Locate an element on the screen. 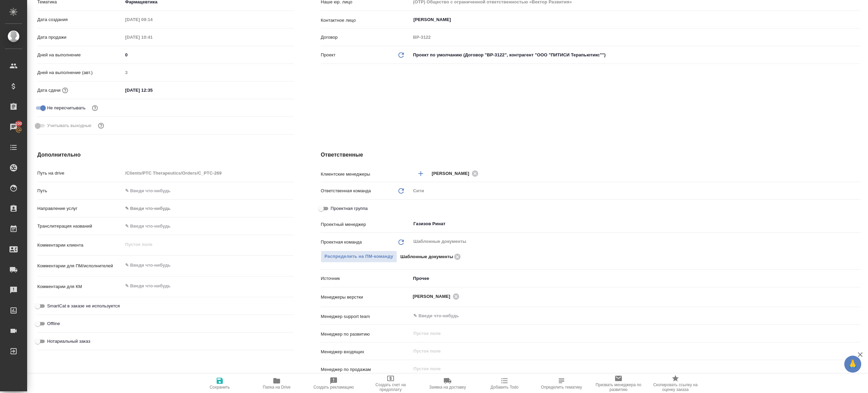  p: Проектный менеджер is located at coordinates (366, 224).